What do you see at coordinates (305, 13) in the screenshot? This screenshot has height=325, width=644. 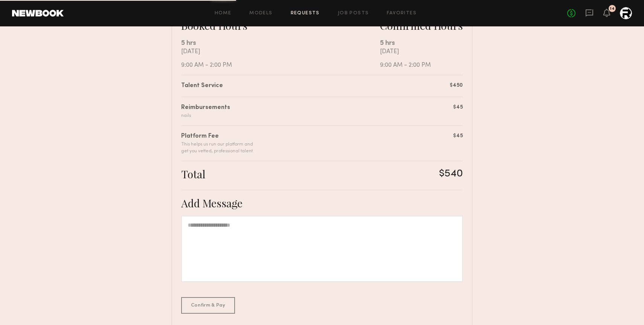 I see `a: Requests` at bounding box center [305, 13].